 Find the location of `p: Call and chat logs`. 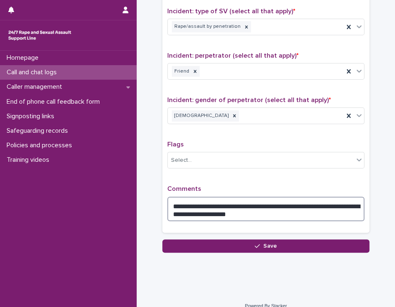

p: Call and chat logs is located at coordinates (33, 72).